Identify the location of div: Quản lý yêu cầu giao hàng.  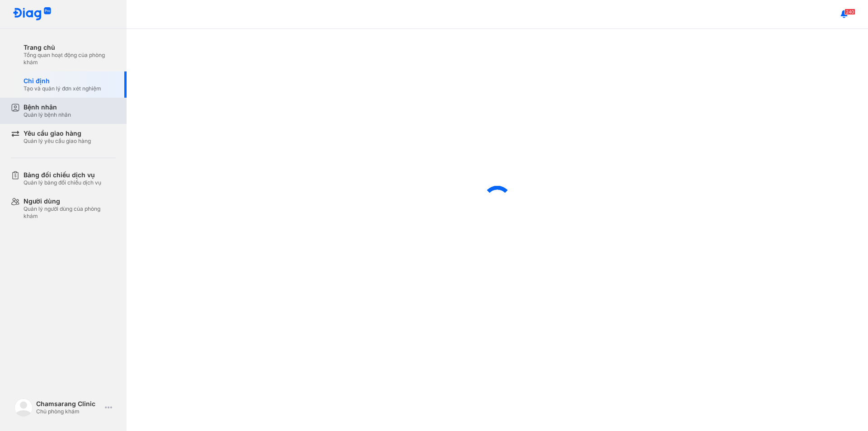
(57, 141).